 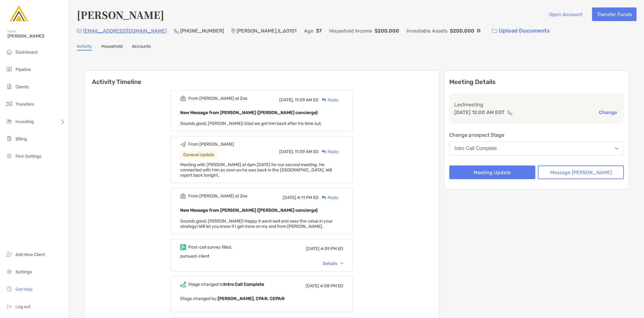 I want to click on p: Age, so click(x=309, y=30).